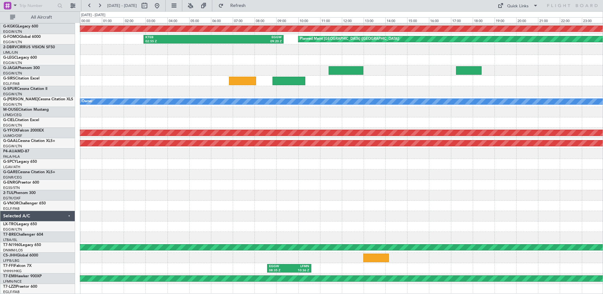 The image size is (603, 294). I want to click on span: G-LEGC, so click(10, 58).